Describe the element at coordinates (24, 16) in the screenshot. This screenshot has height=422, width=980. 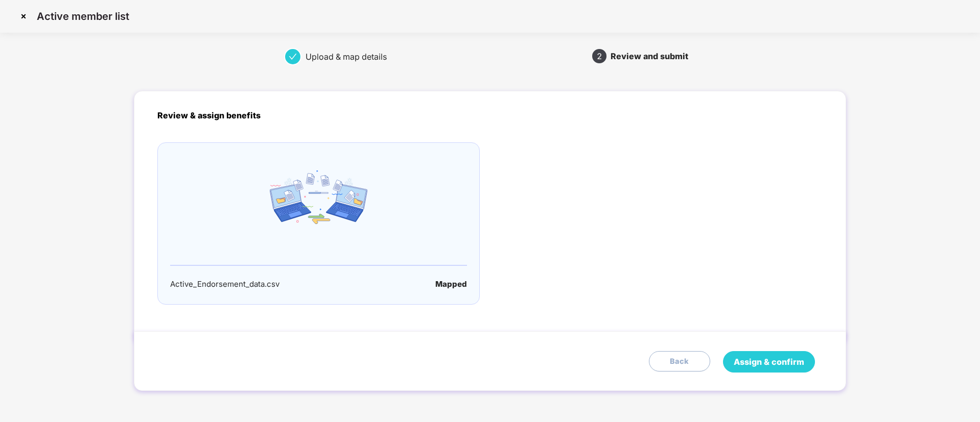
I see `img: svg+xml;base64,PHN2ZyBpZD0iQ3Jvc3MtMzJ4MzIiIHhtbG5zPSJodHRwOi8vd3d3LnczLm9yZy8yMDAwL3N2ZyIgd2lkdG...` at that location.